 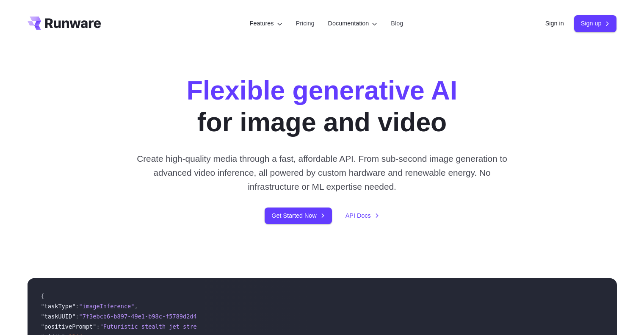 What do you see at coordinates (322, 107) in the screenshot?
I see `h1: for image and video` at bounding box center [322, 107].